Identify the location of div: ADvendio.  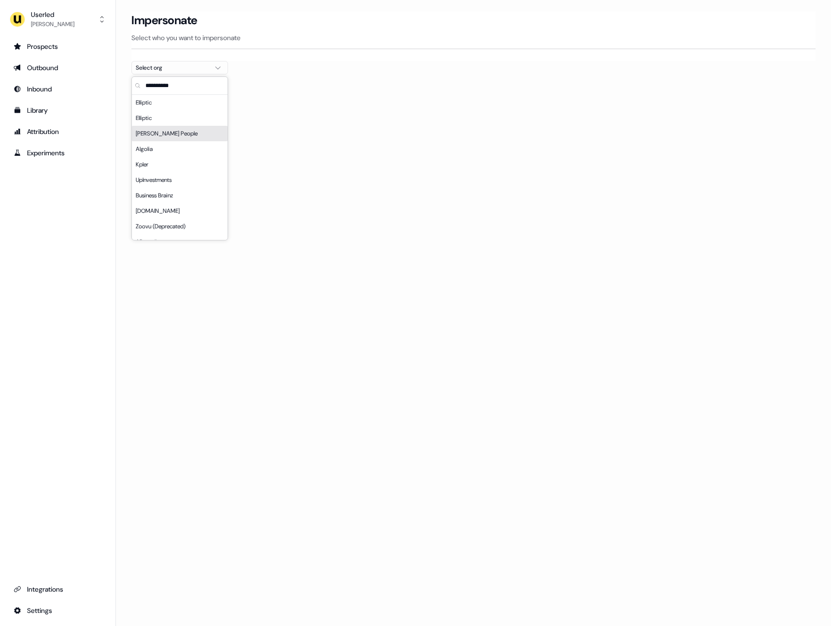
(180, 242).